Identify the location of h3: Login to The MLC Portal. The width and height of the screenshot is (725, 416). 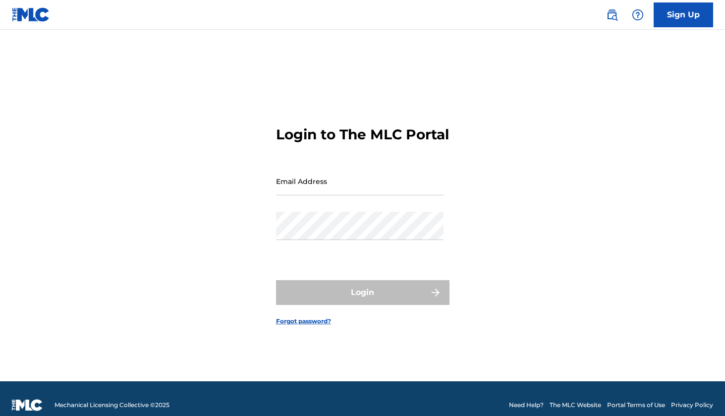
(362, 134).